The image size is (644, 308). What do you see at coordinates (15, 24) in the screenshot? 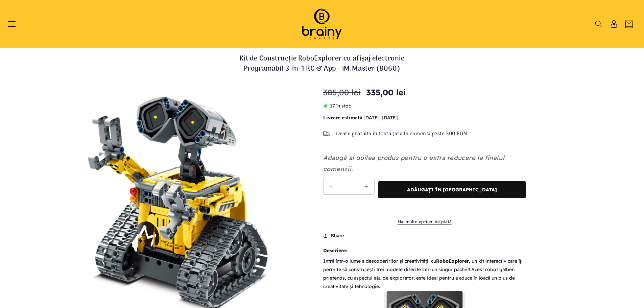
I see `summary: Meniu` at bounding box center [15, 24].